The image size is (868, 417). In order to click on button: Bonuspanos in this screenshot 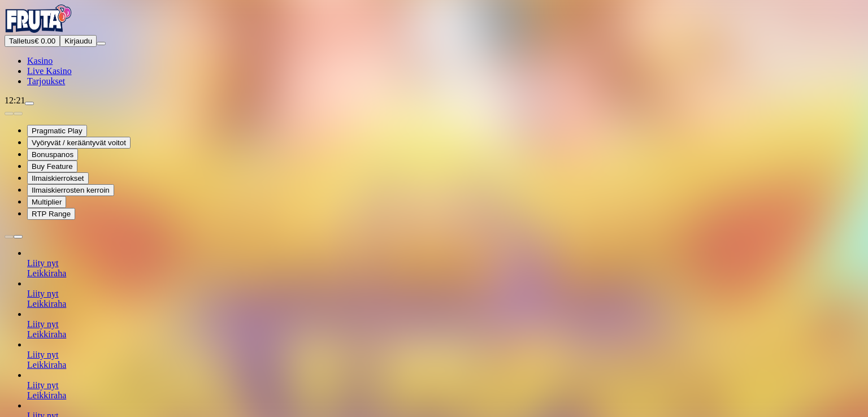, I will do `click(52, 154)`.